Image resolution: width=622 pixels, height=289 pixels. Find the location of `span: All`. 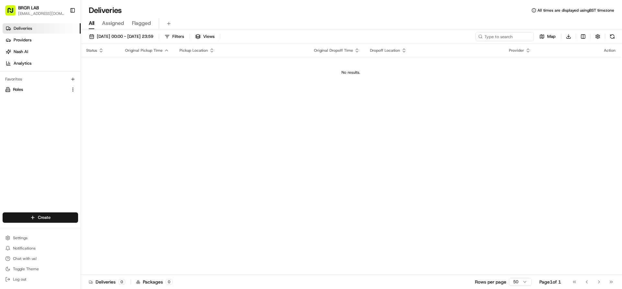

span: All is located at coordinates (91, 23).